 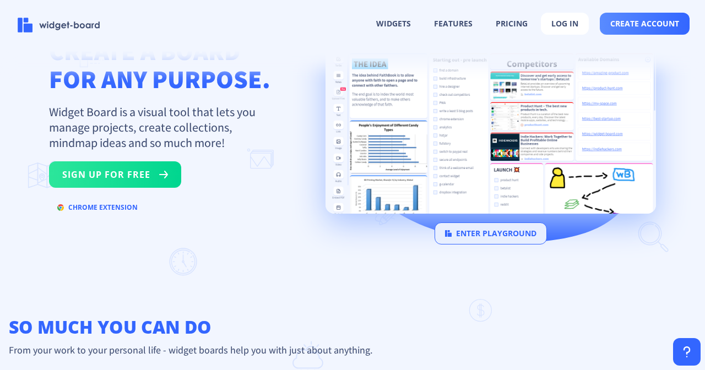 I want to click on button: widgets, so click(x=393, y=24).